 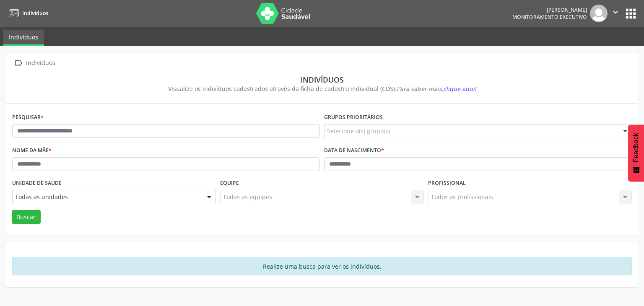 What do you see at coordinates (354, 117) in the screenshot?
I see `label: Grupos prioritários` at bounding box center [354, 117].